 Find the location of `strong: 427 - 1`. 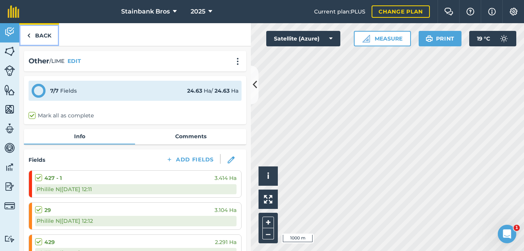

strong: 427 - 1 is located at coordinates (53, 178).